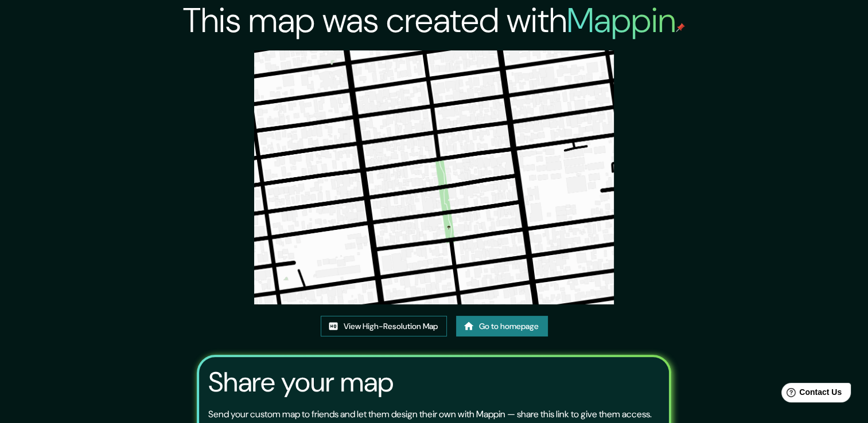 The height and width of the screenshot is (423, 868). What do you see at coordinates (502, 326) in the screenshot?
I see `a: Go to homepage` at bounding box center [502, 326].